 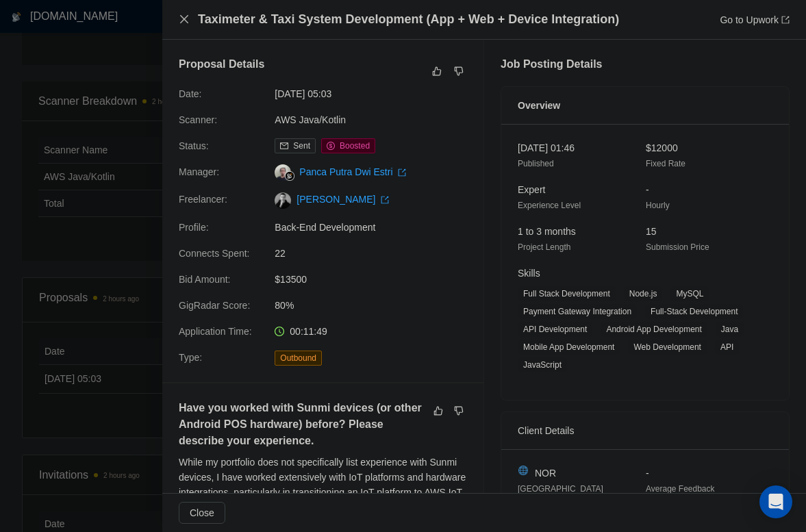 I want to click on span: Type:, so click(x=190, y=357).